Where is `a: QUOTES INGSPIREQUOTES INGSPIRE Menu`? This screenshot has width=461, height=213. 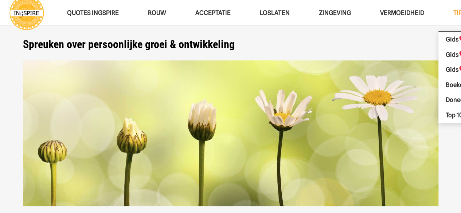
a: QUOTES INGSPIREQUOTES INGSPIRE Menu is located at coordinates (93, 13).